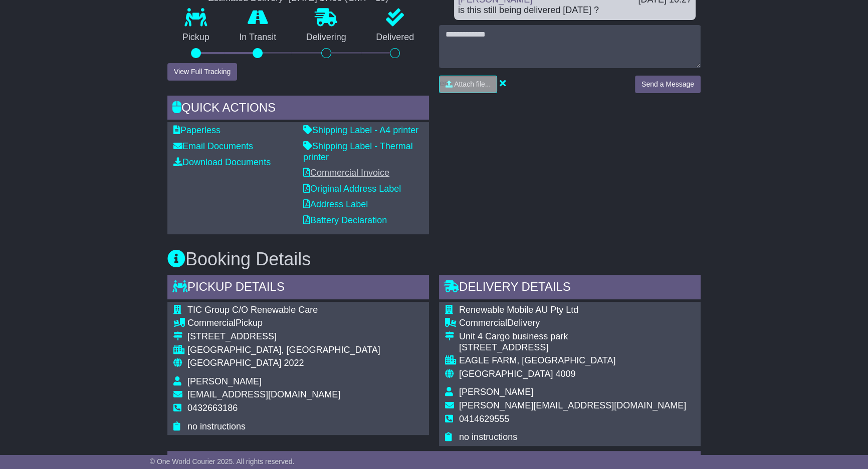 The width and height of the screenshot is (868, 469). I want to click on a: Original Address Label, so click(352, 189).